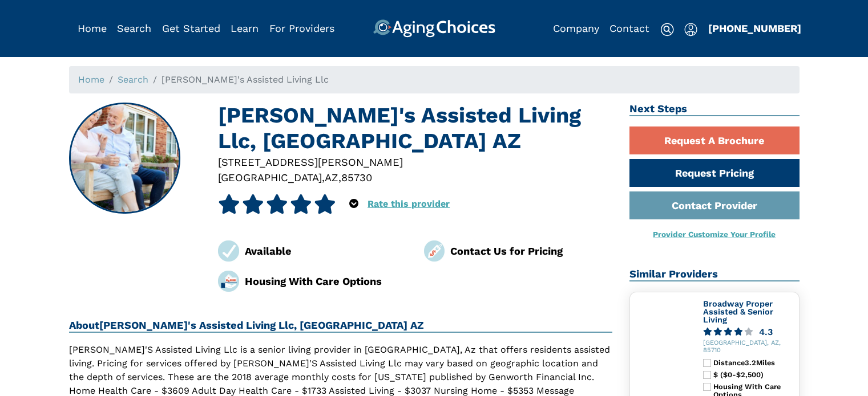 Image resolution: width=868 pixels, height=396 pixels. Describe the element at coordinates (326, 281) in the screenshot. I see `div: Housing With Care Options` at that location.